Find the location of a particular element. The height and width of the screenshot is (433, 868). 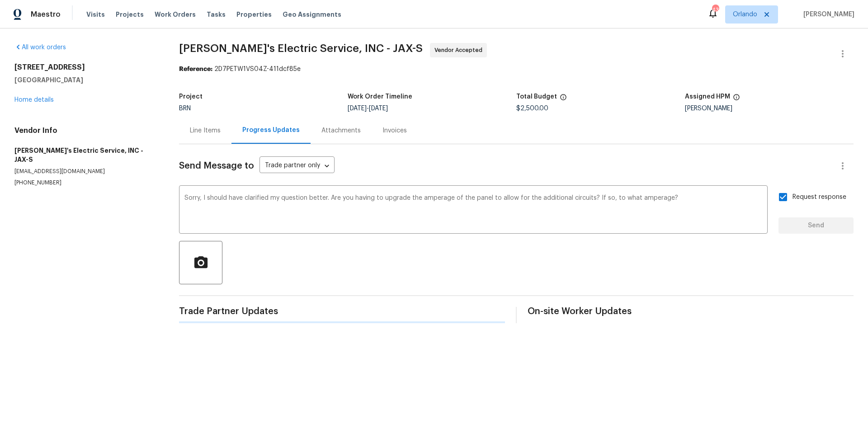

div: Trade partner only is located at coordinates (297, 166).